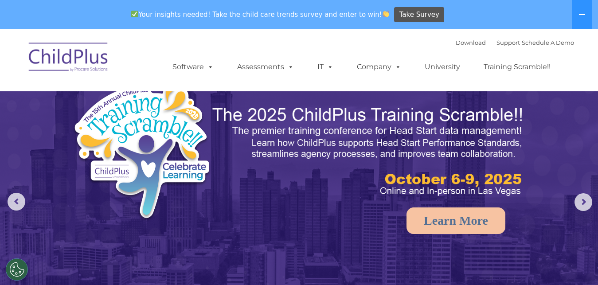  What do you see at coordinates (266, 67) in the screenshot?
I see `a: Assessments` at bounding box center [266, 67].